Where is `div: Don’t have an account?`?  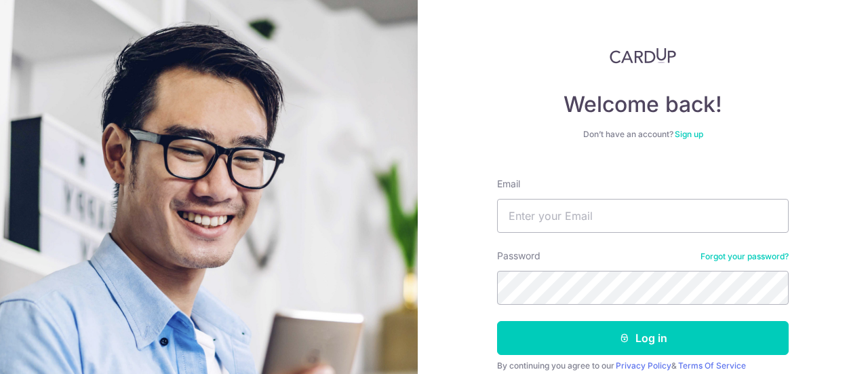
div: Don’t have an account? is located at coordinates (643, 135).